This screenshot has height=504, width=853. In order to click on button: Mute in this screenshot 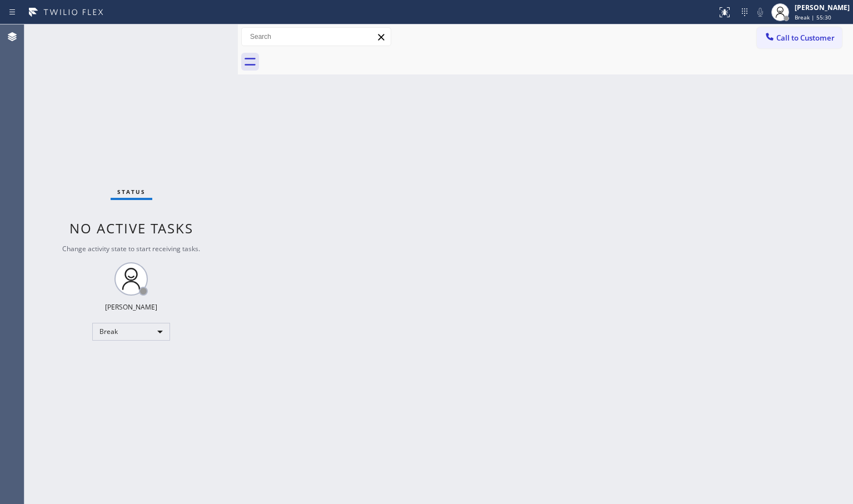, I will do `click(760, 12)`.